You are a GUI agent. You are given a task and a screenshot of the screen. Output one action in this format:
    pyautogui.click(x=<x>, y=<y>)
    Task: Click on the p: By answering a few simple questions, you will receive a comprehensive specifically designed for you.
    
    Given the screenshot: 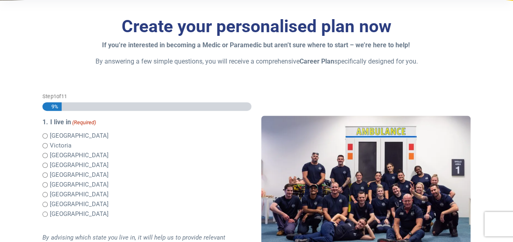 What is the action you would take?
    pyautogui.click(x=256, y=62)
    